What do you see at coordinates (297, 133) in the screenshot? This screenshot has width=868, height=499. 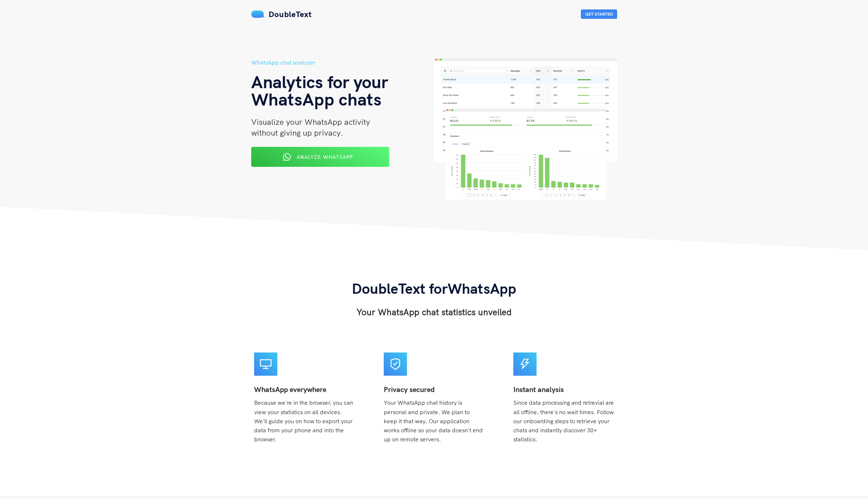 I see `span: without giving up privacy.` at bounding box center [297, 133].